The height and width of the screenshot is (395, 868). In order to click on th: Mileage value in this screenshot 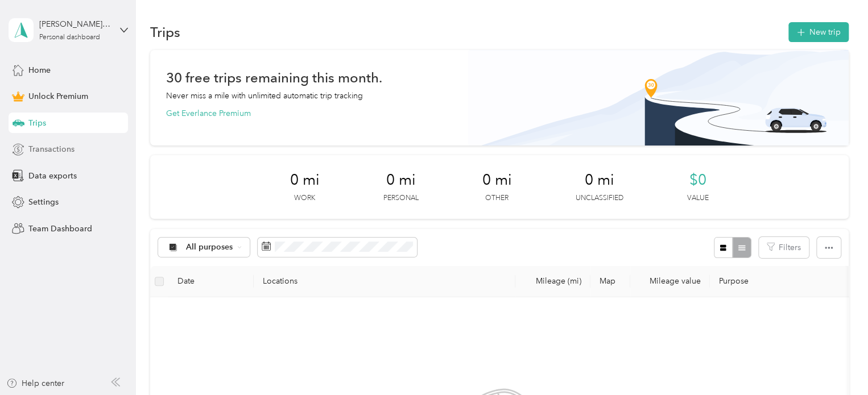, I will do `click(670, 282)`.